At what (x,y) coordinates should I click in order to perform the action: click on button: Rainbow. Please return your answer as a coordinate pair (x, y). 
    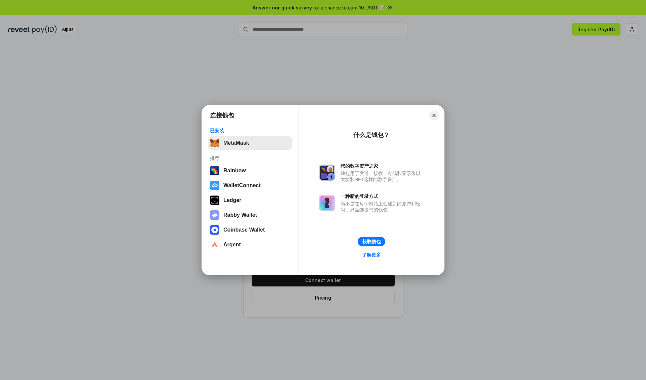
    Looking at the image, I should click on (250, 171).